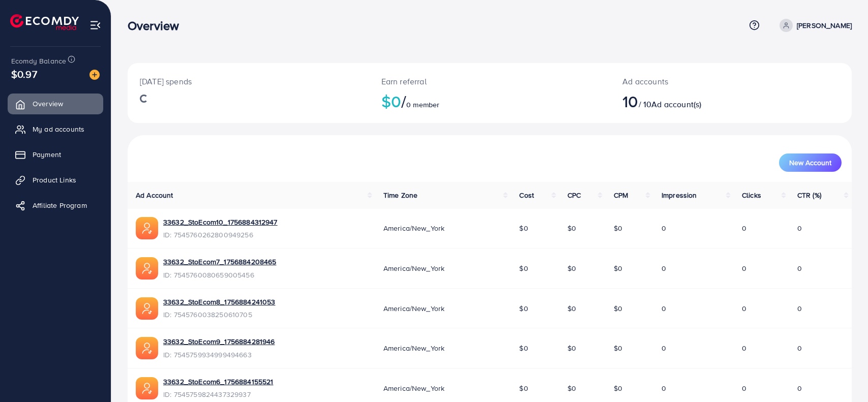 This screenshot has height=402, width=868. What do you see at coordinates (157, 26) in the screenshot?
I see `h3: Overview` at bounding box center [157, 26].